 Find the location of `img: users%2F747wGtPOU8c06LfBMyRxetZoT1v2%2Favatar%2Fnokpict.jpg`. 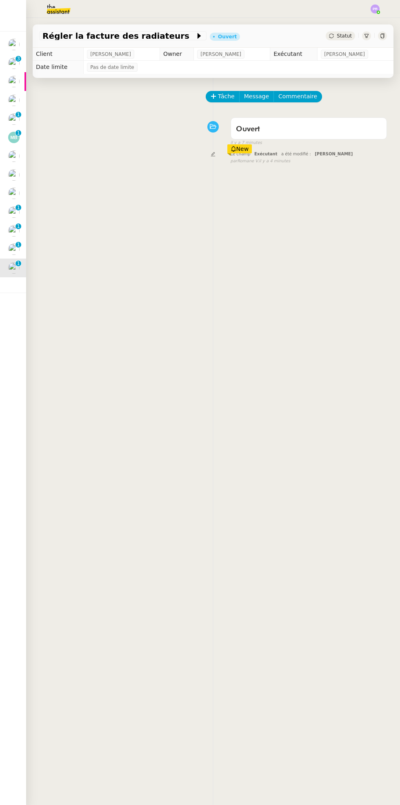

img: users%2F747wGtPOU8c06LfBMyRxetZoT1v2%2Favatar%2Fnokpict.jpg is located at coordinates (14, 156).